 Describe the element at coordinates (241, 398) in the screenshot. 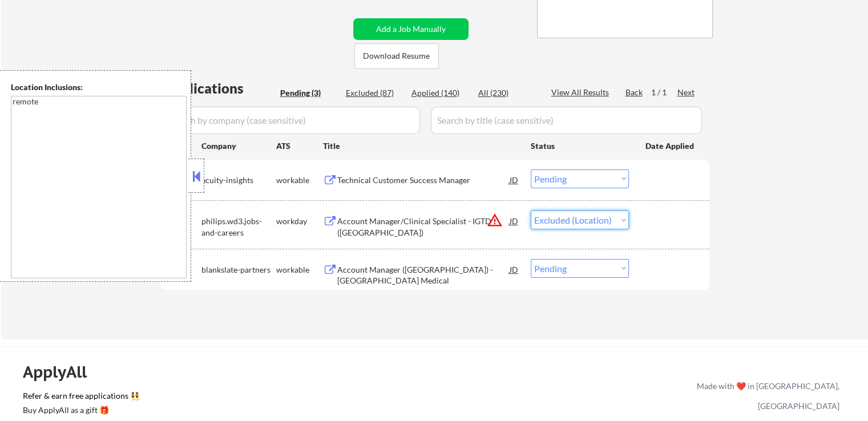

I see `a: Refer & earn free applications 👯‍♀️` at that location.